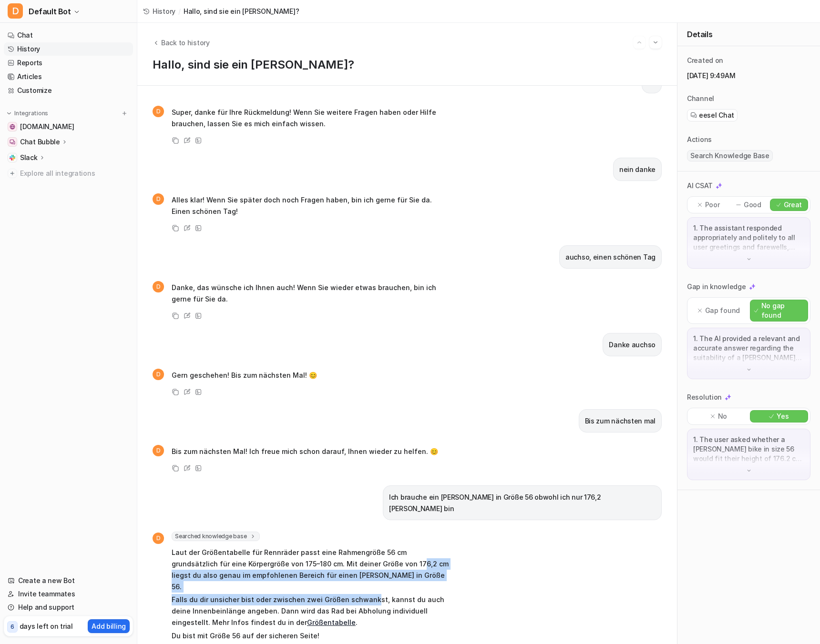  What do you see at coordinates (40, 142) in the screenshot?
I see `p: Chat Bubble` at bounding box center [40, 142].